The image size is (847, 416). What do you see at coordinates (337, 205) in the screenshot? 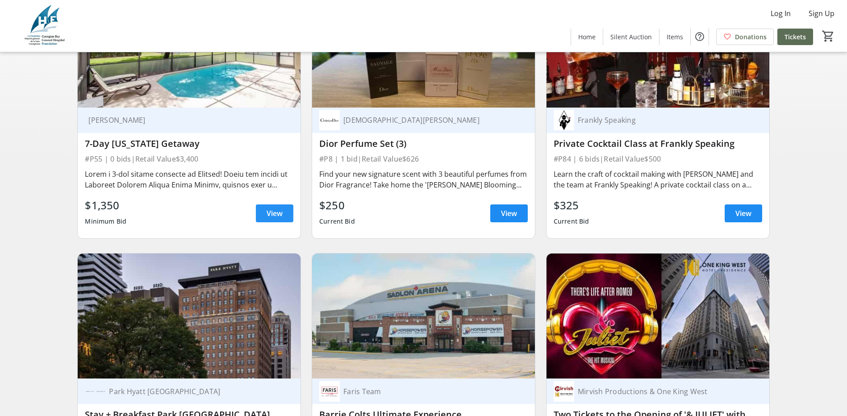
I see `div: $250` at bounding box center [337, 205].